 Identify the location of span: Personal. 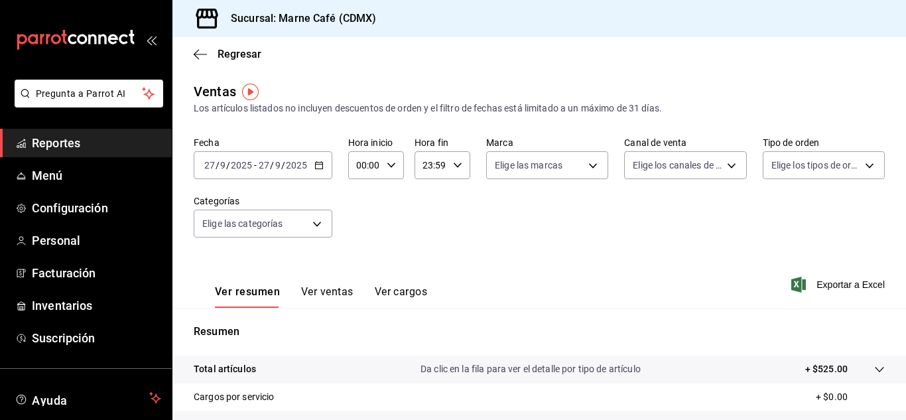
(96, 240).